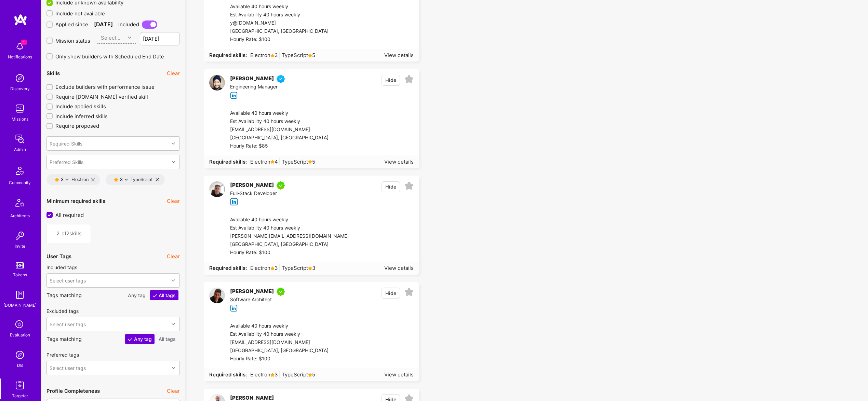  Describe the element at coordinates (217, 189) in the screenshot. I see `img: User Avatar` at that location.